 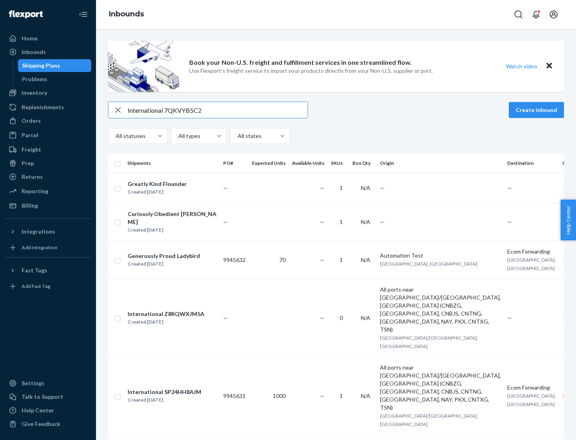 What do you see at coordinates (48, 38) in the screenshot?
I see `a: Home` at bounding box center [48, 38].